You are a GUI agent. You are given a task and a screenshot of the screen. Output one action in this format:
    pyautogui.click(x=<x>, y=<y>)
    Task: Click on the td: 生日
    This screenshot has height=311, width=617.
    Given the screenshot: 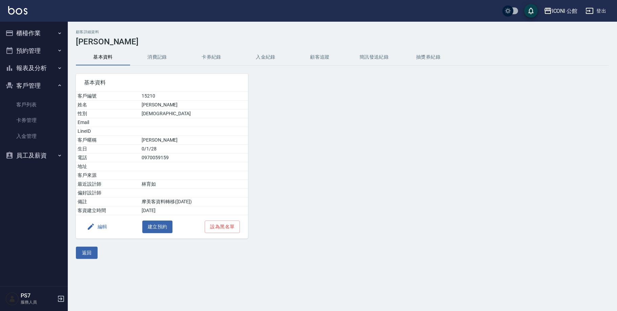 What is the action you would take?
    pyautogui.click(x=108, y=149)
    